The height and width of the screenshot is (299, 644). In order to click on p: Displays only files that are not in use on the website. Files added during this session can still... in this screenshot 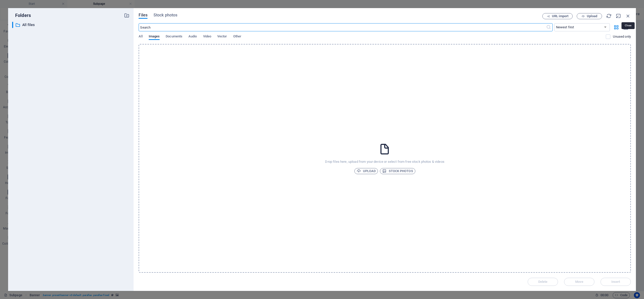, I will do `click(622, 37)`.